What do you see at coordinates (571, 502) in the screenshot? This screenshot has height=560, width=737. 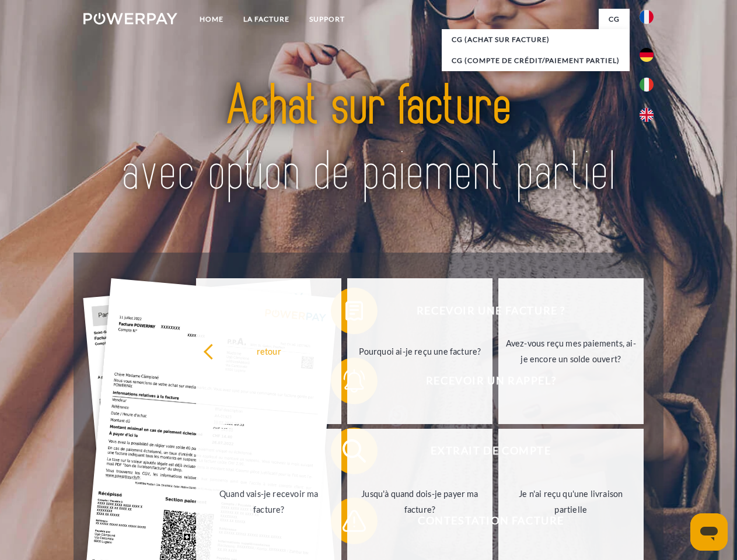 I see `div: Je n'ai reçu qu'une livraison partielle` at bounding box center [571, 502].